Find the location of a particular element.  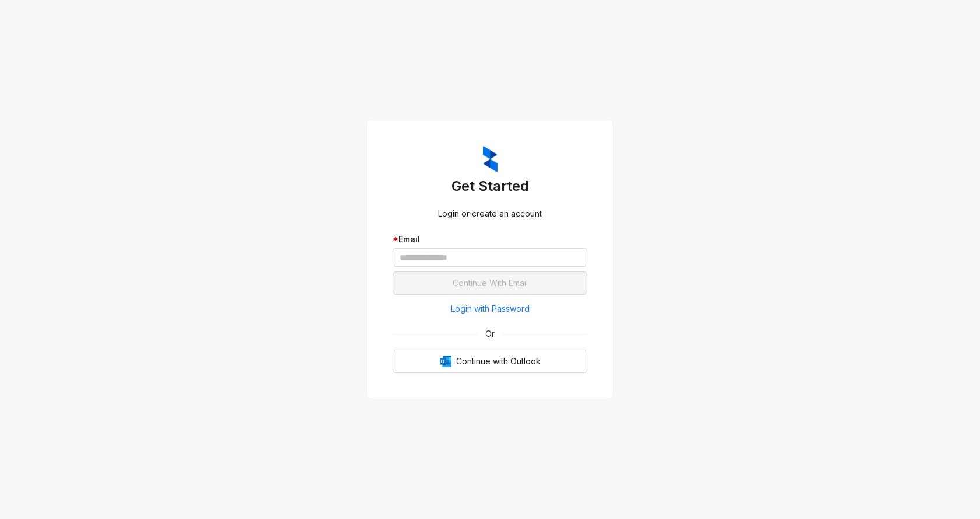

div: Login or create an account is located at coordinates (490, 213).